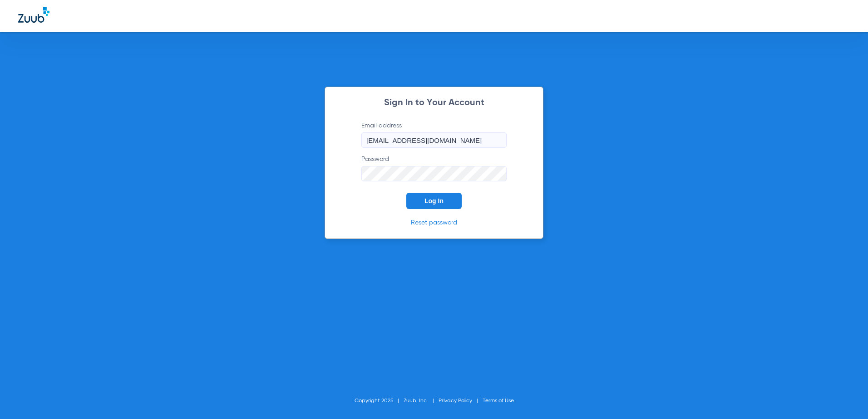 Image resolution: width=868 pixels, height=419 pixels. I want to click on a: Reset password, so click(434, 223).